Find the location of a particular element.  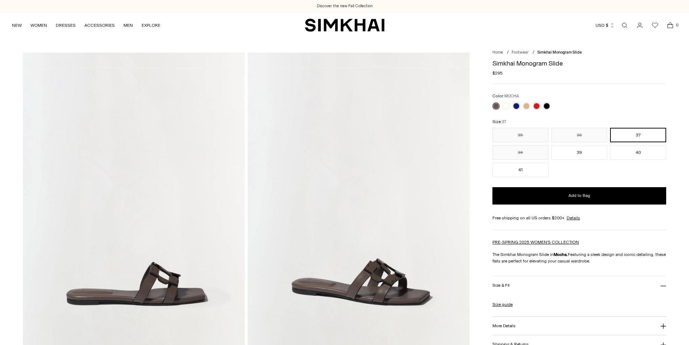

span: 37 is located at coordinates (504, 122).